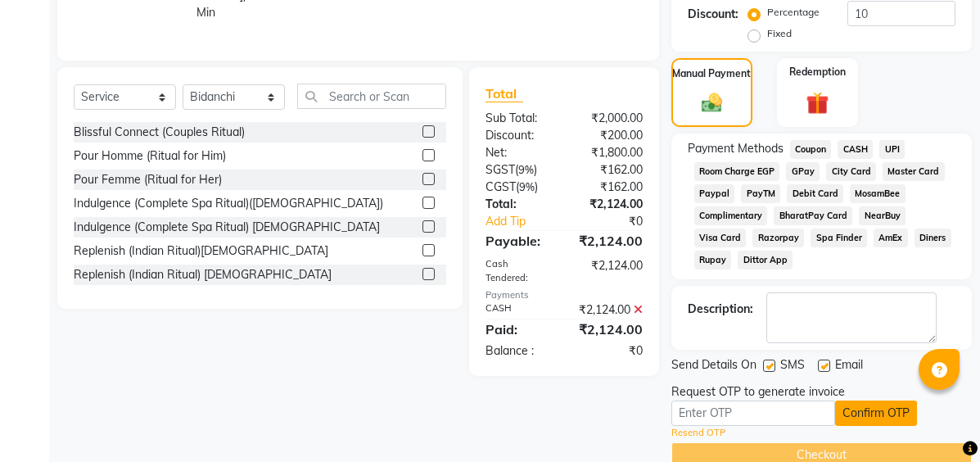  Describe the element at coordinates (737, 171) in the screenshot. I see `span: Room Charge EGP` at that location.